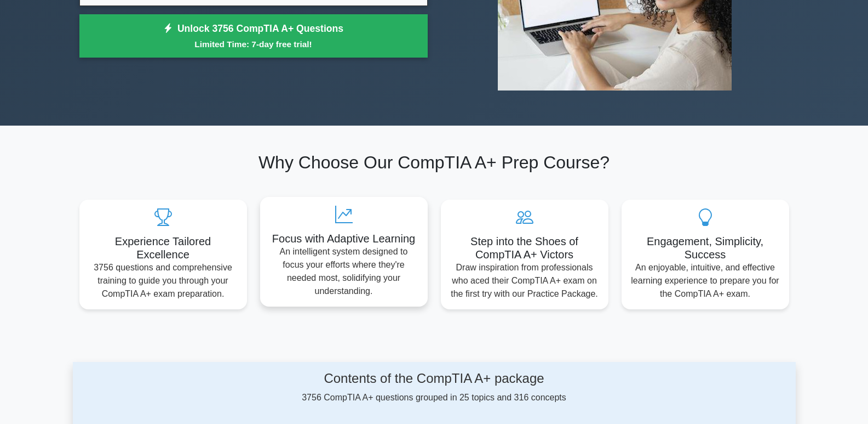  Describe the element at coordinates (254, 36) in the screenshot. I see `a: Unlock 3756 CompTIA A+ QuestionsLimited Time: 7-day free trial!` at that location.